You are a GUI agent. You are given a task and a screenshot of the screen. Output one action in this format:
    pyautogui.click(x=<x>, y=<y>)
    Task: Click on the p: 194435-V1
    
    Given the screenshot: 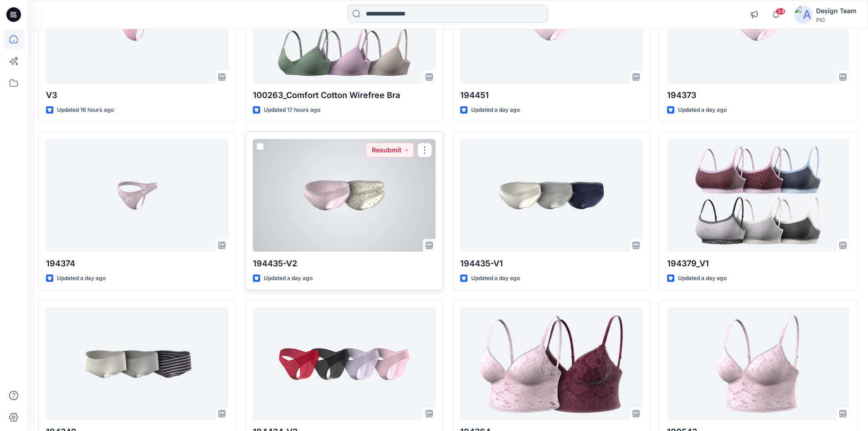 What is the action you would take?
    pyautogui.click(x=552, y=263)
    